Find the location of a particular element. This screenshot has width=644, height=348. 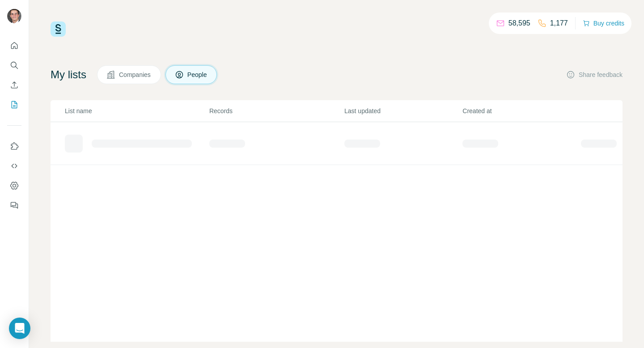

button: Search is located at coordinates (14, 65).